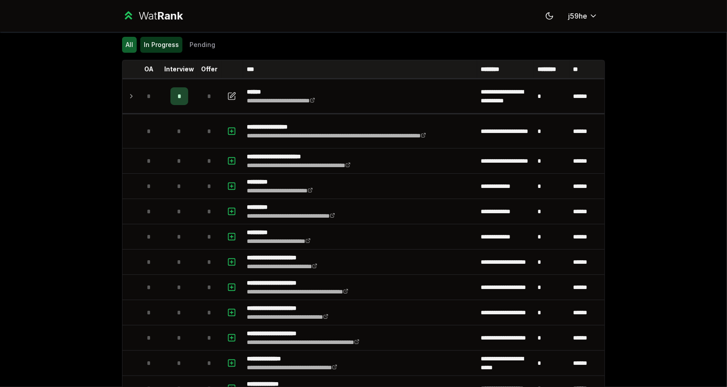  Describe the element at coordinates (152, 16) in the screenshot. I see `a: WatRank` at that location.